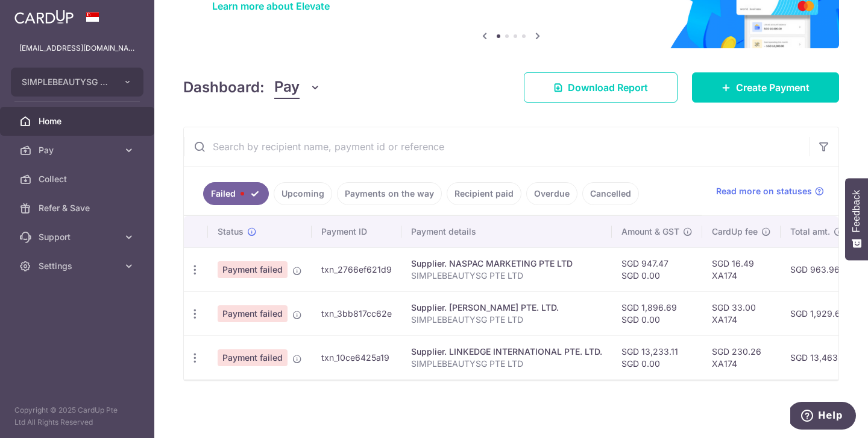 The image size is (868, 438). What do you see at coordinates (741, 357) in the screenshot?
I see `td: SGD 230.26 XA174` at bounding box center [741, 357].